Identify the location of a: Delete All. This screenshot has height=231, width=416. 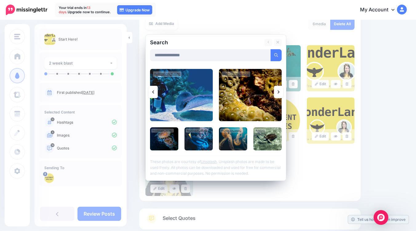
(343, 24).